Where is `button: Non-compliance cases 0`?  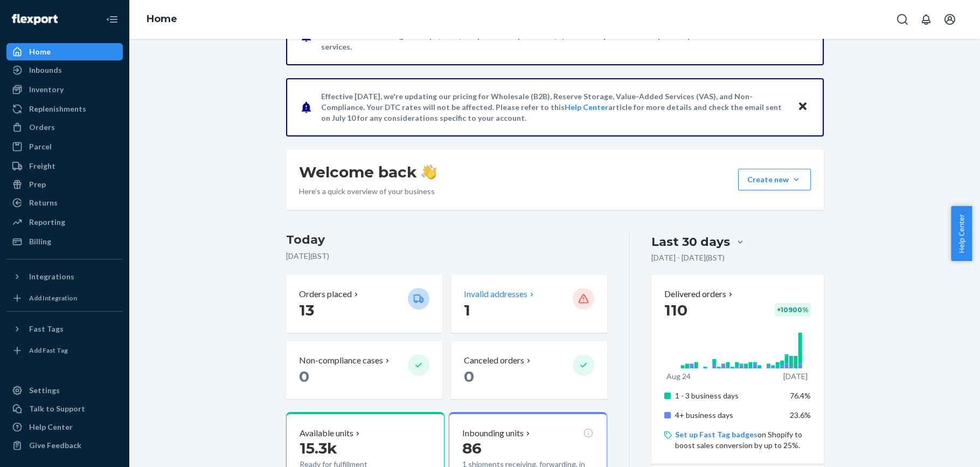
button: Non-compliance cases 0 is located at coordinates (365, 369).